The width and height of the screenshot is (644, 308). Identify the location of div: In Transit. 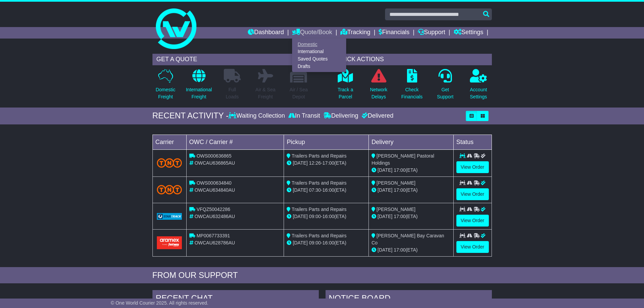
(304, 116).